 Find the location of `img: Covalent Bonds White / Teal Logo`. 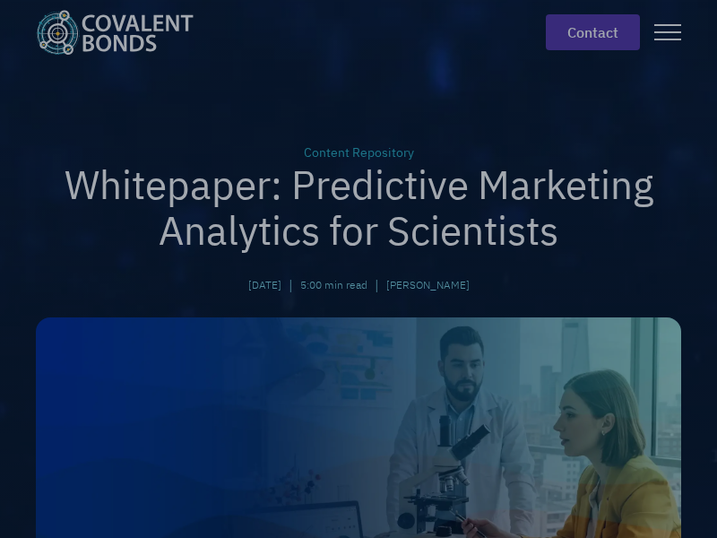

img: Covalent Bonds White / Teal Logo is located at coordinates (115, 32).